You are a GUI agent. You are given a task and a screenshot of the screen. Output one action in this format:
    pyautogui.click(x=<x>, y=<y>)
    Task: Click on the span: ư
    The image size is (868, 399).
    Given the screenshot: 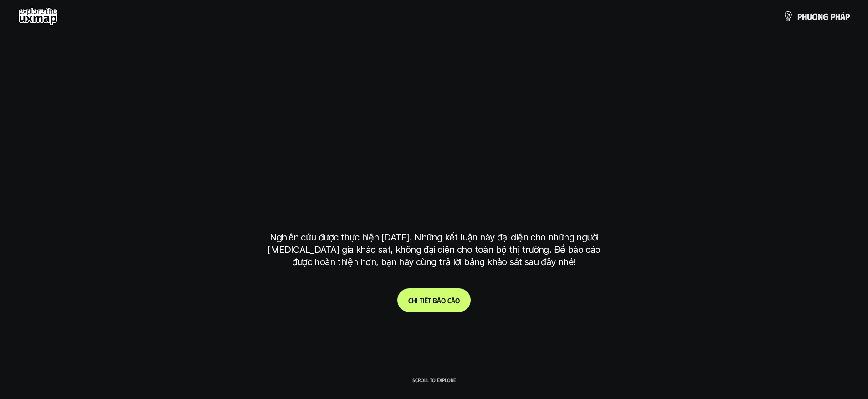 What is the action you would take?
    pyautogui.click(x=809, y=16)
    